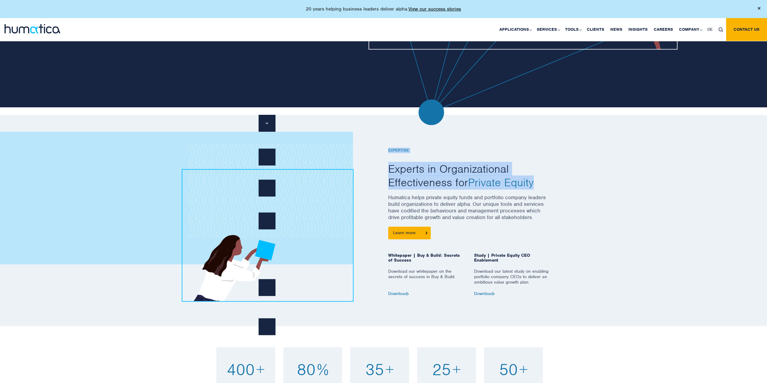 Image resolution: width=767 pixels, height=383 pixels. I want to click on span: Private Equity, so click(501, 182).